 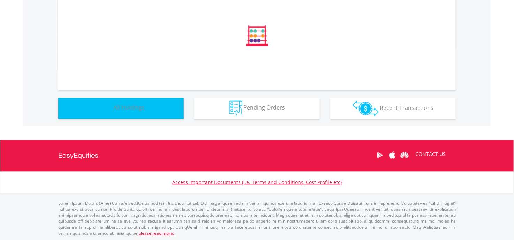 I want to click on a: CONTACT US, so click(x=430, y=154).